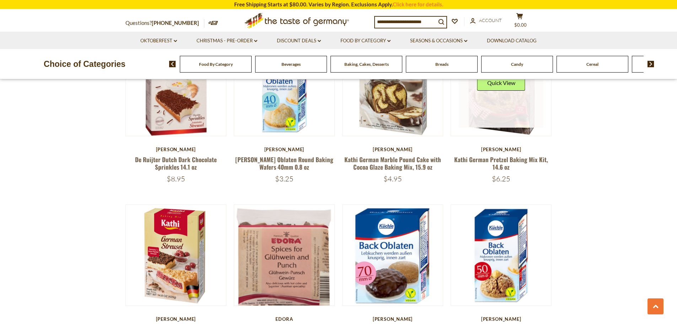  I want to click on a: Cereal, so click(592, 64).